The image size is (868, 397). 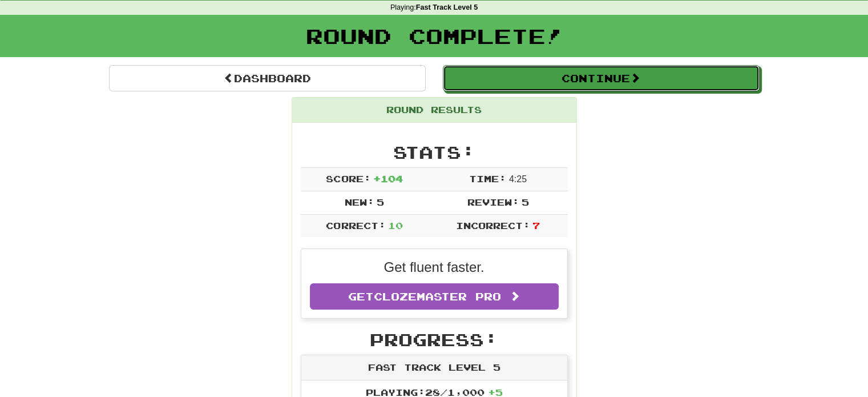 What do you see at coordinates (434, 296) in the screenshot?
I see `a: GetClozemaster Pro` at bounding box center [434, 296].